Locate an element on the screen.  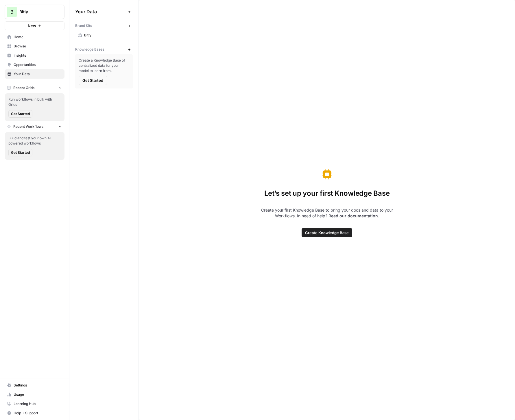
button: Workspace: Bitly is located at coordinates (34, 12).